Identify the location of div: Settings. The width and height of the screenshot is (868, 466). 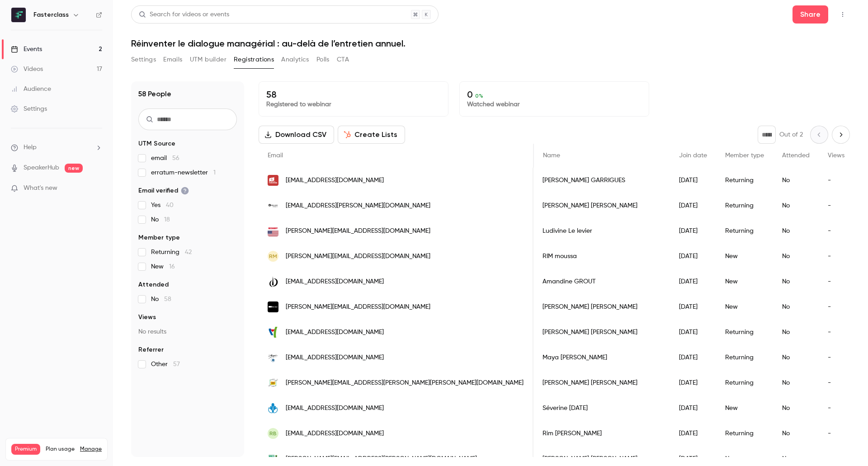
(29, 109).